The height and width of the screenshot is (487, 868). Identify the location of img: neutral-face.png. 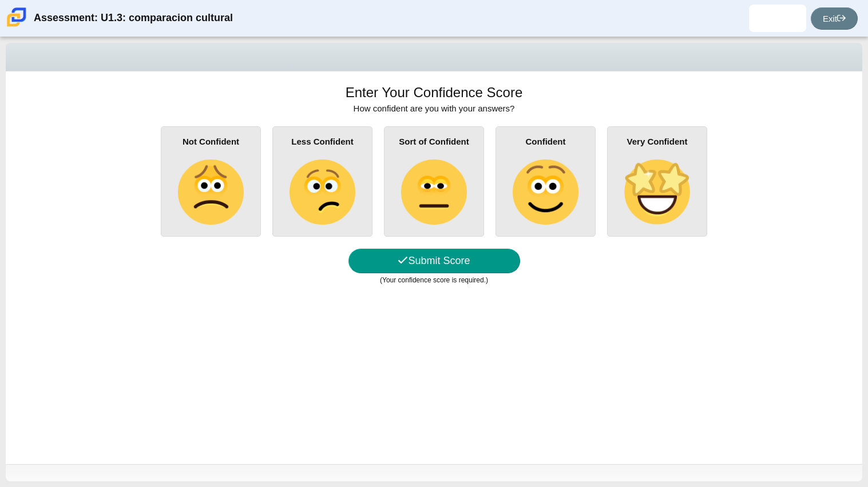
(434, 192).